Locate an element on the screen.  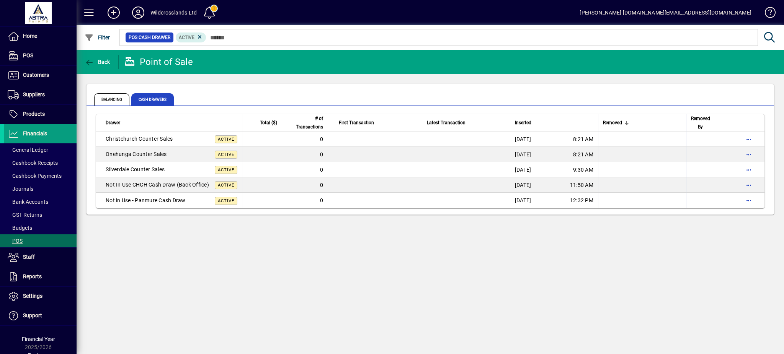
div: Not in Use - Panmure Cash Draw is located at coordinates (171, 201).